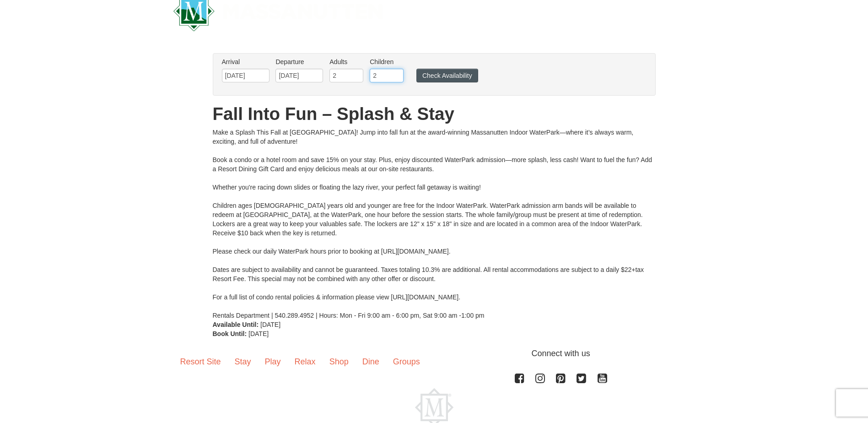 This screenshot has height=423, width=868. Describe the element at coordinates (447, 75) in the screenshot. I see `button: Check Availability` at that location.